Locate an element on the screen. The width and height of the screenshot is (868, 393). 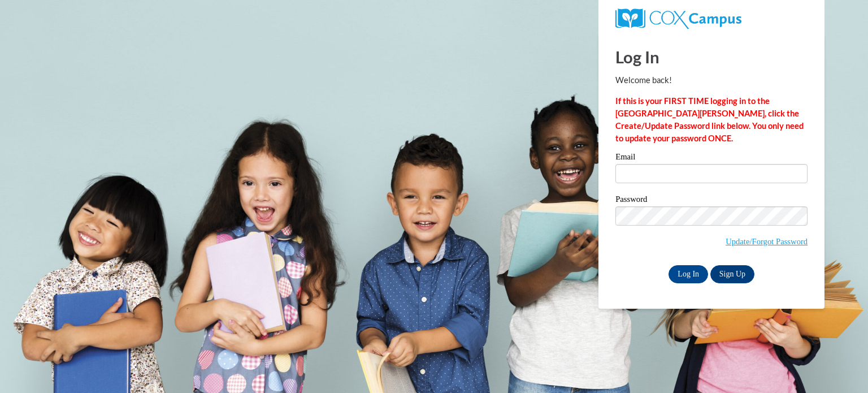
input: Log In is located at coordinates (689, 274).